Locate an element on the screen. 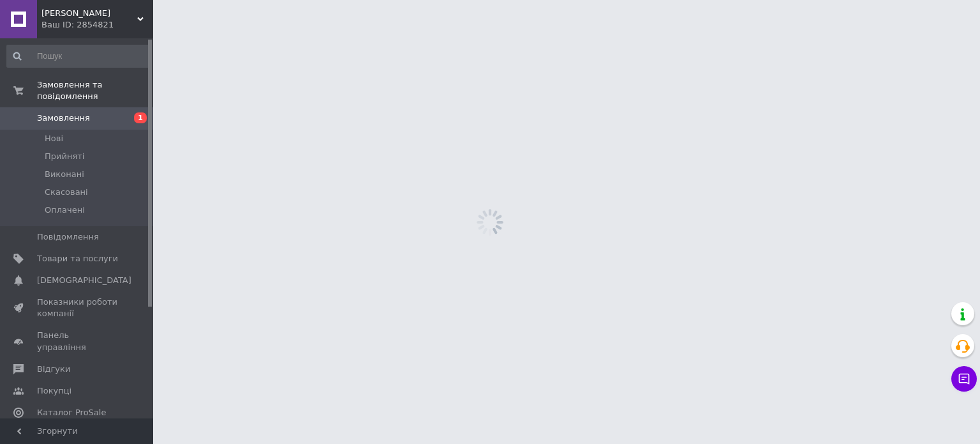  span: Відгуки is located at coordinates (54, 369).